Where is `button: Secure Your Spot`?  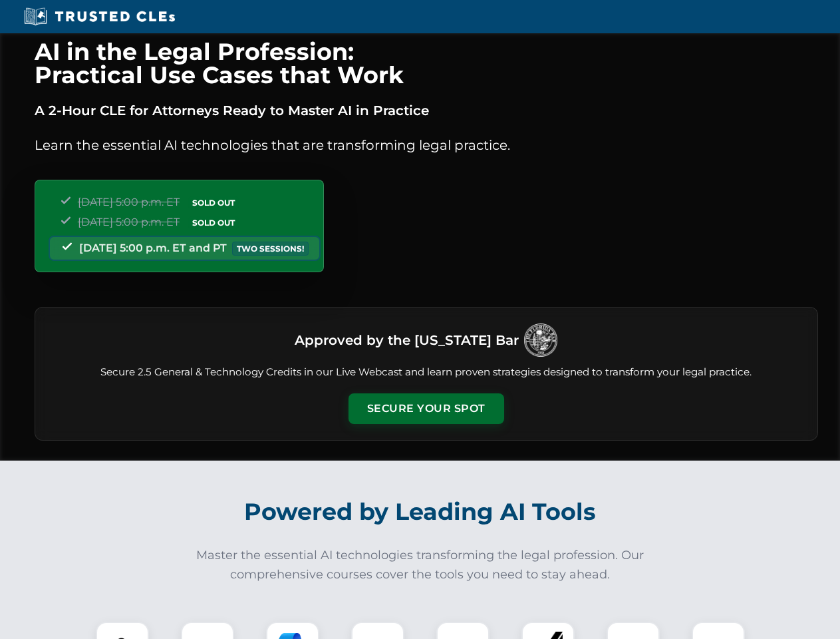 button: Secure Your Spot is located at coordinates (427, 409).